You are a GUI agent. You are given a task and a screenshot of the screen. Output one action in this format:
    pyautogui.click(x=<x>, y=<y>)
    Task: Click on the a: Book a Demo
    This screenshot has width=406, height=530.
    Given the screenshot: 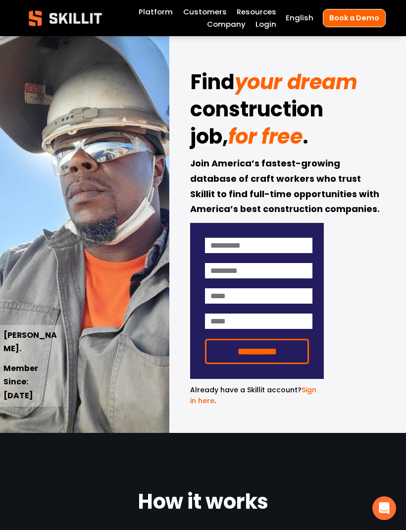 What is the action you would take?
    pyautogui.click(x=354, y=18)
    